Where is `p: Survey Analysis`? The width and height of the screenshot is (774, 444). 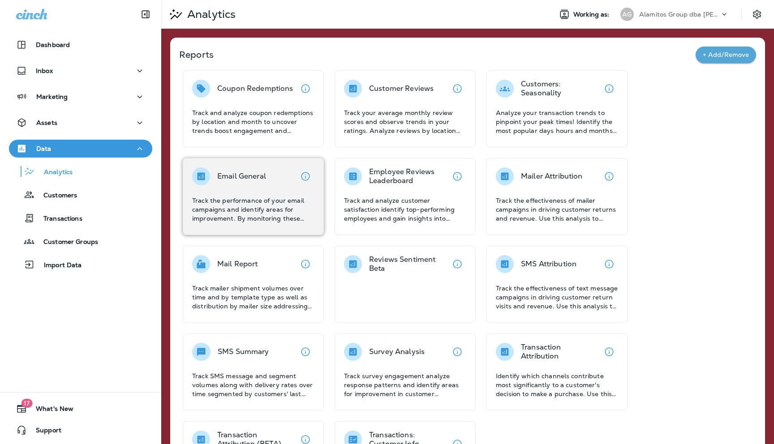
p: Survey Analysis is located at coordinates (397, 352).